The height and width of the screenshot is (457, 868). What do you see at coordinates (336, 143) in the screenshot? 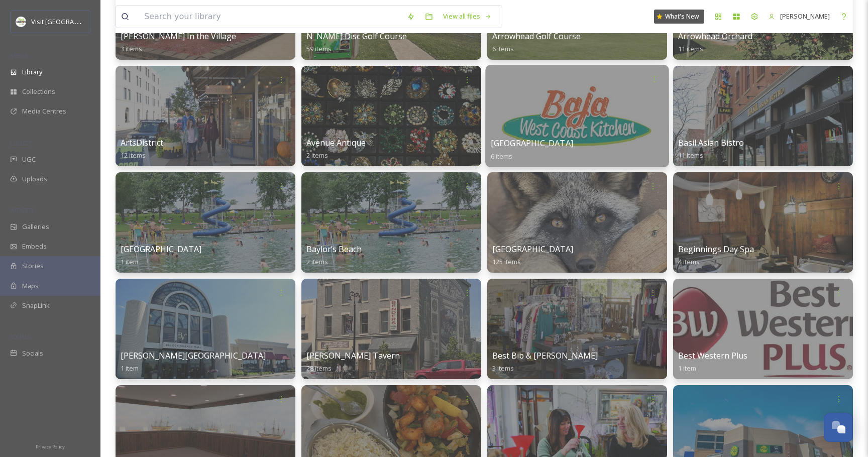
I see `span: Avenue Antique` at bounding box center [336, 143].